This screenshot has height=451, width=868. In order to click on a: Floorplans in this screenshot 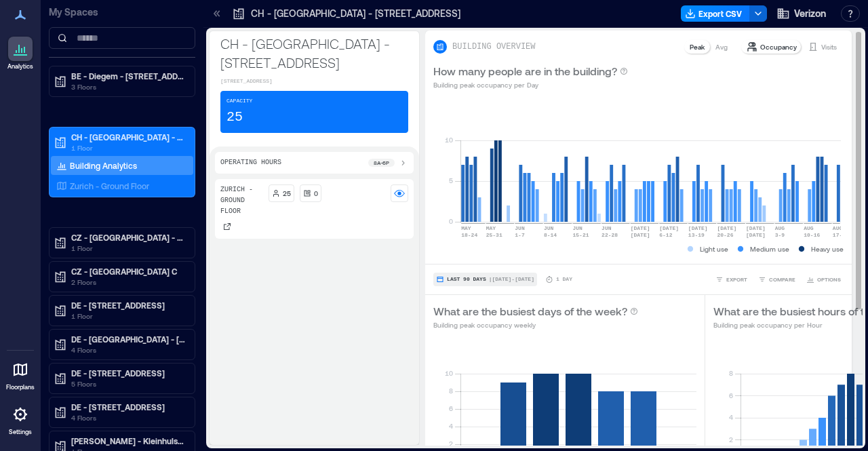, I will do `click(20, 374)`.